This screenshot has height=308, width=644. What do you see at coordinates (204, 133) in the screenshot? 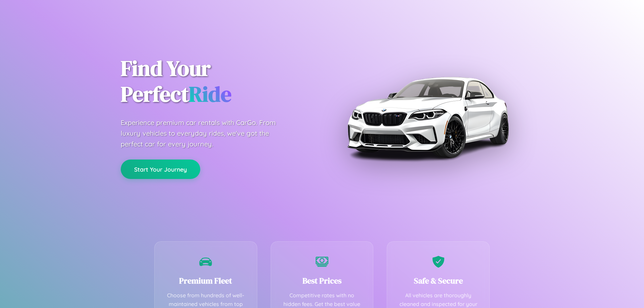
I see `p: Experience premium car rentals with CarGo. From luxury vehicles to everyday rides, we've got the ...` at bounding box center [204, 133].